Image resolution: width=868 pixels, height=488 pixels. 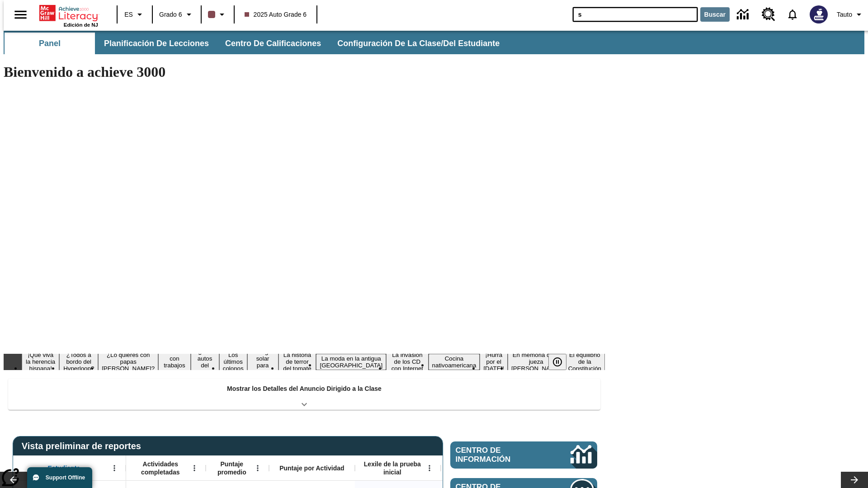 I want to click on span: Lexile de la prueba inicial, so click(x=392, y=468).